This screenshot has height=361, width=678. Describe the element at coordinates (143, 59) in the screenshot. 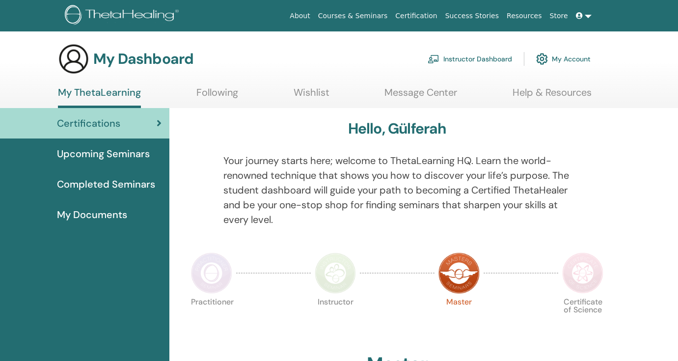

I see `h3: My Dashboard` at that location.